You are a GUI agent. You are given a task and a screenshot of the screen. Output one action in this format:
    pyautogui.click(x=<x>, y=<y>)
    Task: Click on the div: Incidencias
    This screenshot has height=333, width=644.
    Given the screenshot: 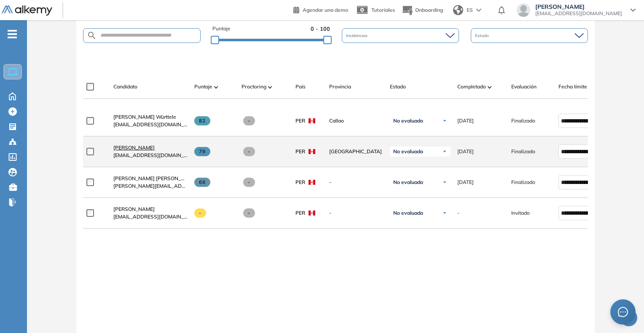 What is the action you would take?
    pyautogui.click(x=400, y=35)
    